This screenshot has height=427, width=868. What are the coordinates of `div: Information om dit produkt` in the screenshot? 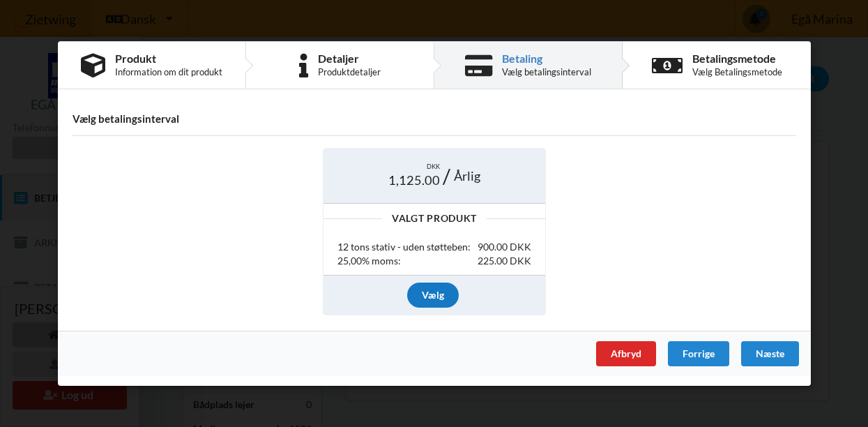 It's located at (169, 72).